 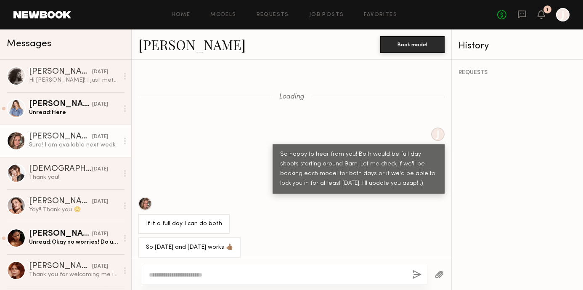 What do you see at coordinates (412, 45) in the screenshot?
I see `button: Book model` at bounding box center [412, 45].